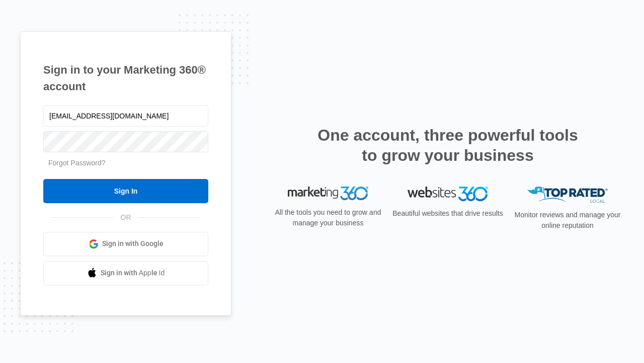  What do you see at coordinates (126, 78) in the screenshot?
I see `h1: Sign in to your Marketing 360® account` at bounding box center [126, 78].